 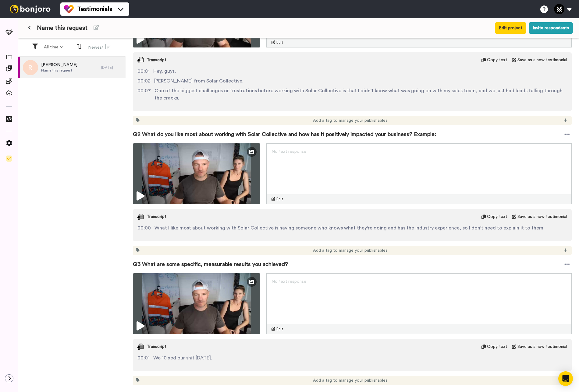 What do you see at coordinates (565, 378) in the screenshot?
I see `div: Open Intercom Messenger` at bounding box center [565, 378].